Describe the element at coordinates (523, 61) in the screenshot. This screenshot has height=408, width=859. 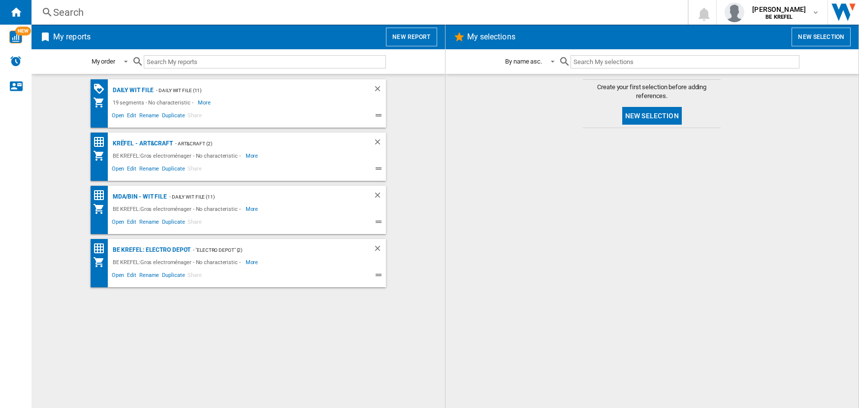
I see `div: By name asc.` at that location.